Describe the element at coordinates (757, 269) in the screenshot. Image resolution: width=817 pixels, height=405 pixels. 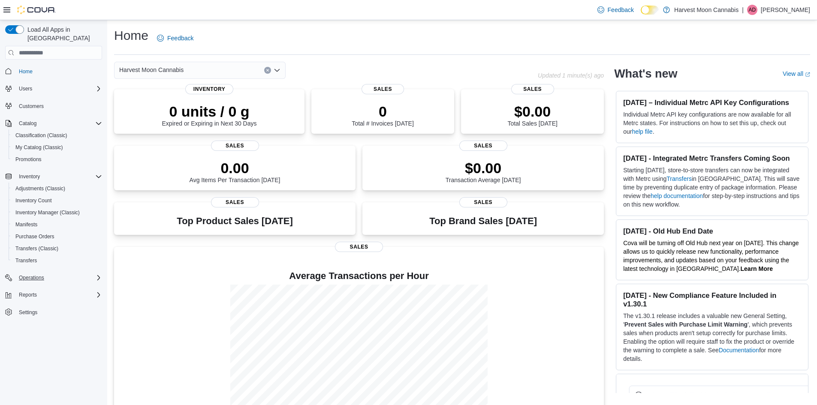
I see `strong: Learn More` at that location.